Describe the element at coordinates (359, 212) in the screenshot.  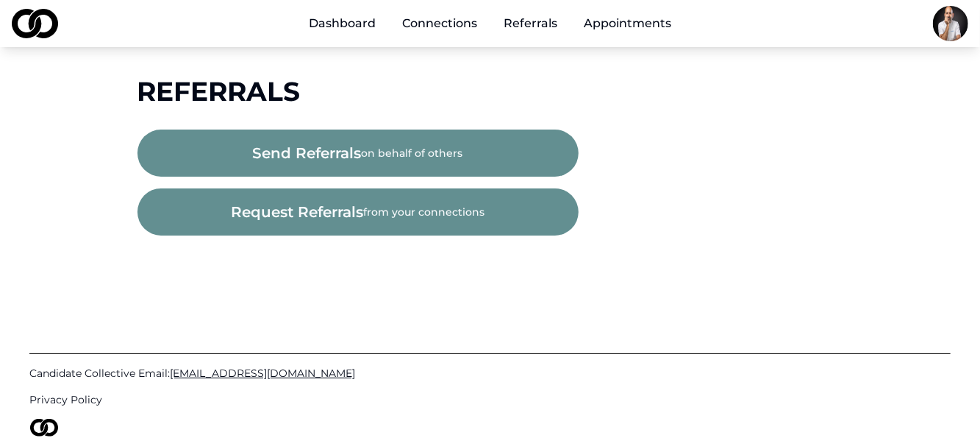
I see `button: request referralsfrom your connections` at that location.